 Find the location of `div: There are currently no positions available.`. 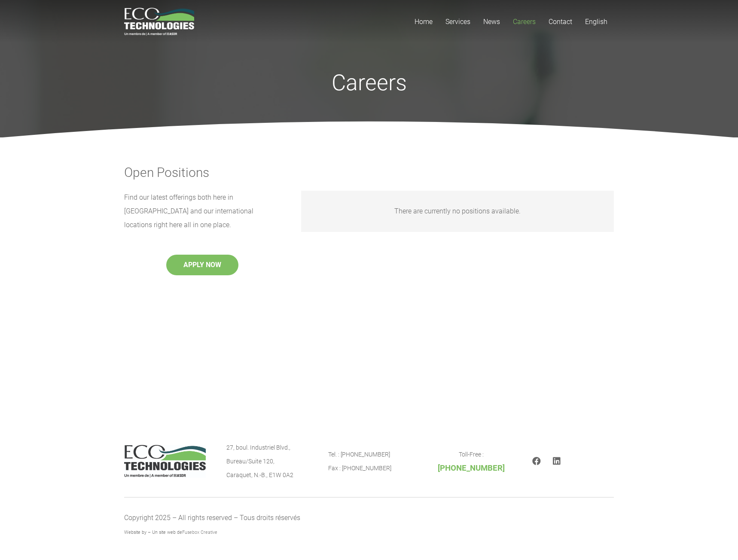

div: There are currently no positions available. is located at coordinates (458, 211).